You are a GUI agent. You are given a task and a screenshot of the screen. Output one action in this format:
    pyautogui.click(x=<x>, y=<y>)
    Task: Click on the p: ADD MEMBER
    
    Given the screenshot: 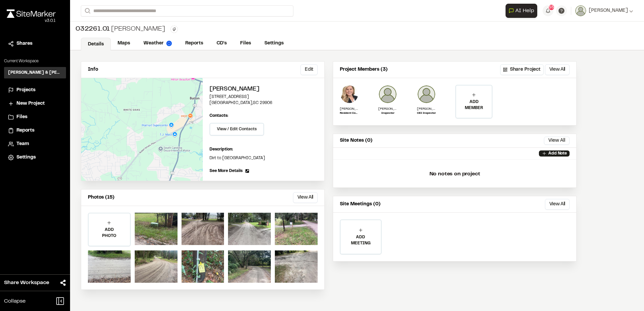 What is the action you would take?
    pyautogui.click(x=474, y=105)
    